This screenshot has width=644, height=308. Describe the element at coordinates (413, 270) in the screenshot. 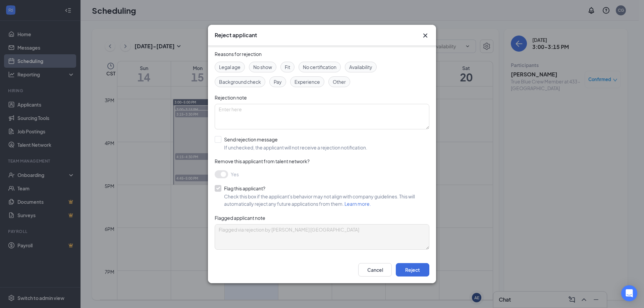

I see `button: Reject` at that location.